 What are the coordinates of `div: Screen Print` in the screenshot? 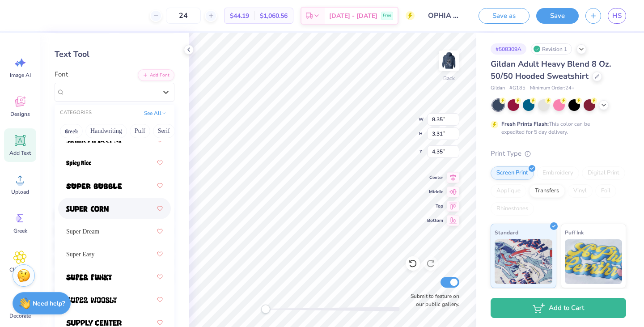 It's located at (512, 173).